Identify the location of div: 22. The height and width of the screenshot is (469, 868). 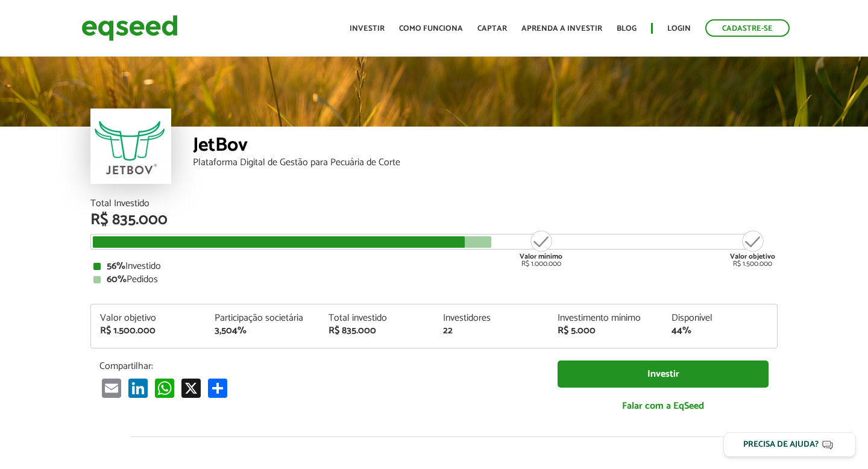
(491, 331).